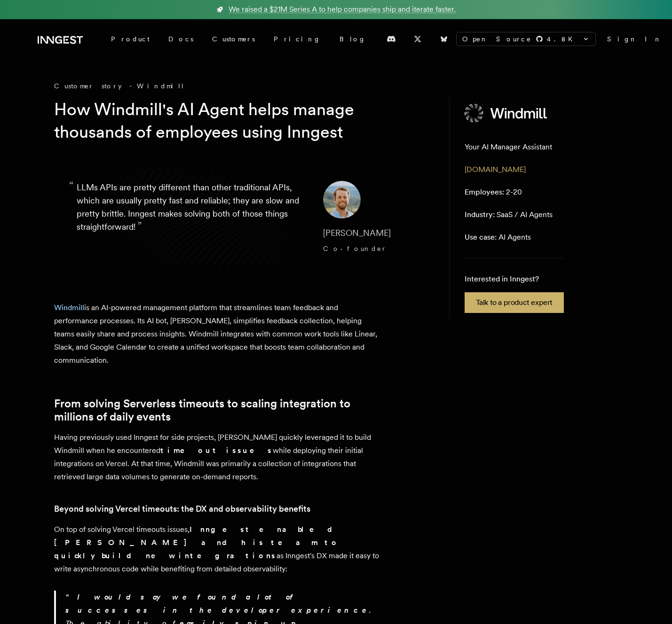 The image size is (672, 624). What do you see at coordinates (353, 39) in the screenshot?
I see `a: Blog` at bounding box center [353, 39].